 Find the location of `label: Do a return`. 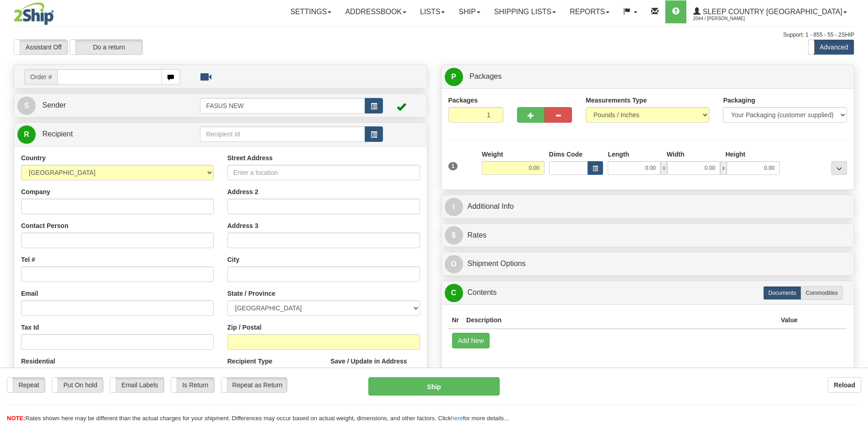

label: Do a return is located at coordinates (106, 47).